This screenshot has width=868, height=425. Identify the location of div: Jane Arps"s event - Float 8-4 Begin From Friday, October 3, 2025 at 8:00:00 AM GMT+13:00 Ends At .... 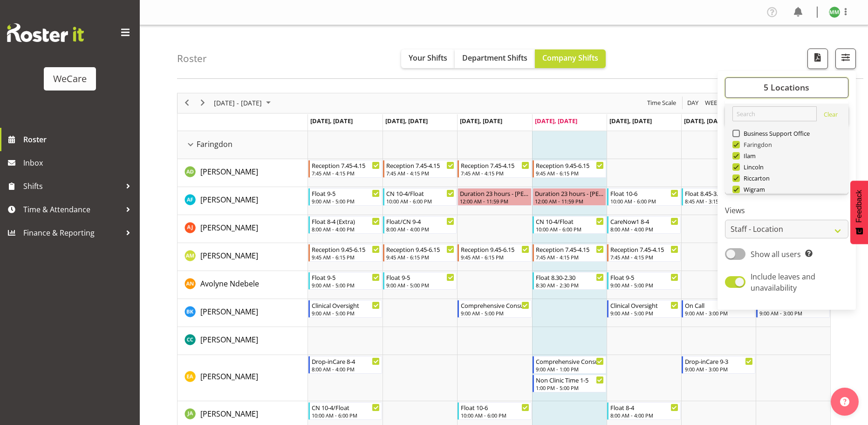
(644, 411).